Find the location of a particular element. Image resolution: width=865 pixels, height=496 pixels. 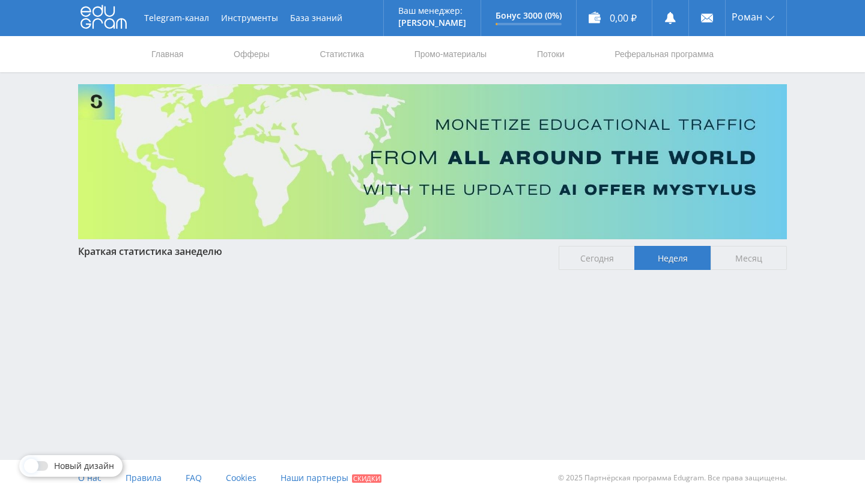

span: Месяц is located at coordinates (748, 258).